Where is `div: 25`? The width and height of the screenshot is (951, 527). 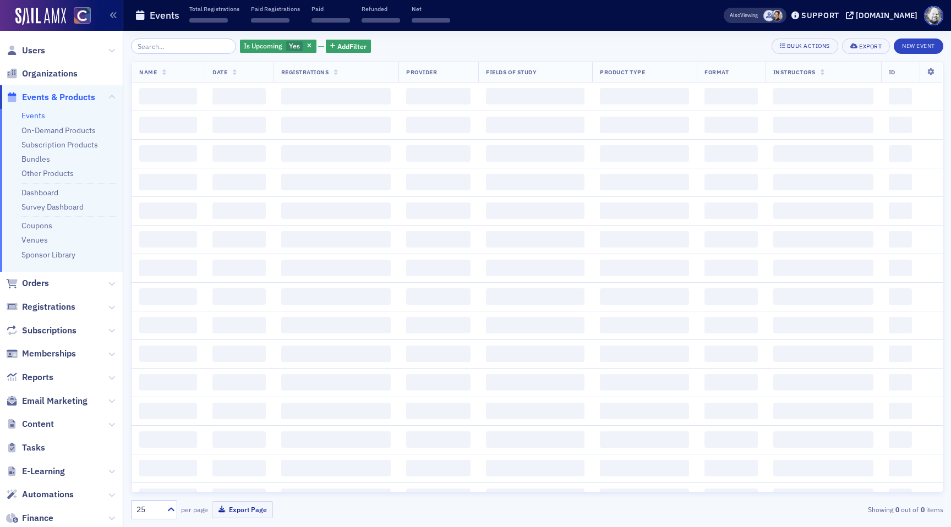 div: 25 is located at coordinates (149, 509).